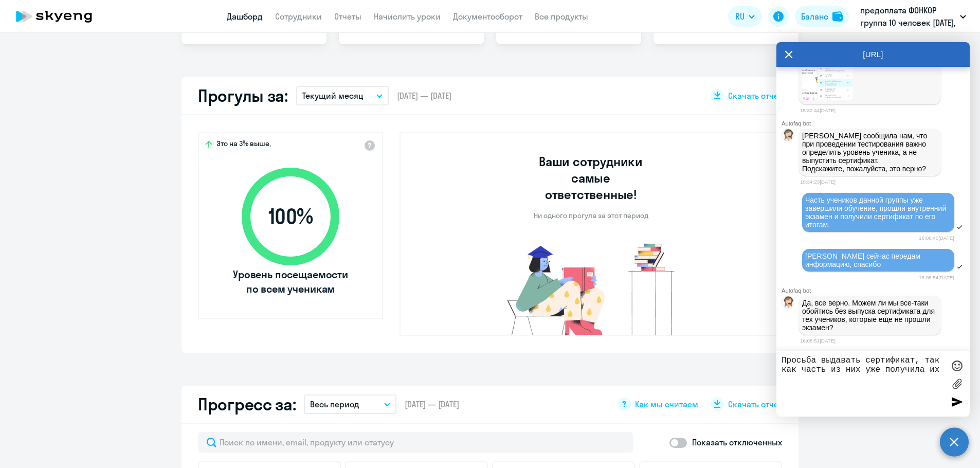  Describe the element at coordinates (407, 17) in the screenshot. I see `a: Начислить уроки` at that location.